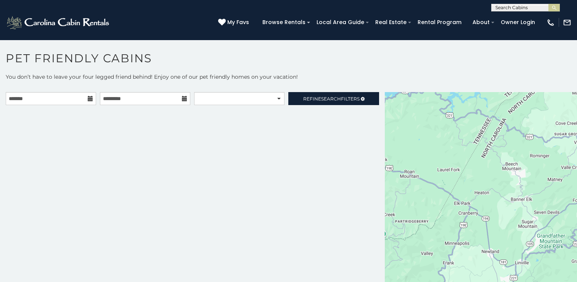 The width and height of the screenshot is (577, 282). I want to click on a: Owner Login, so click(518, 22).